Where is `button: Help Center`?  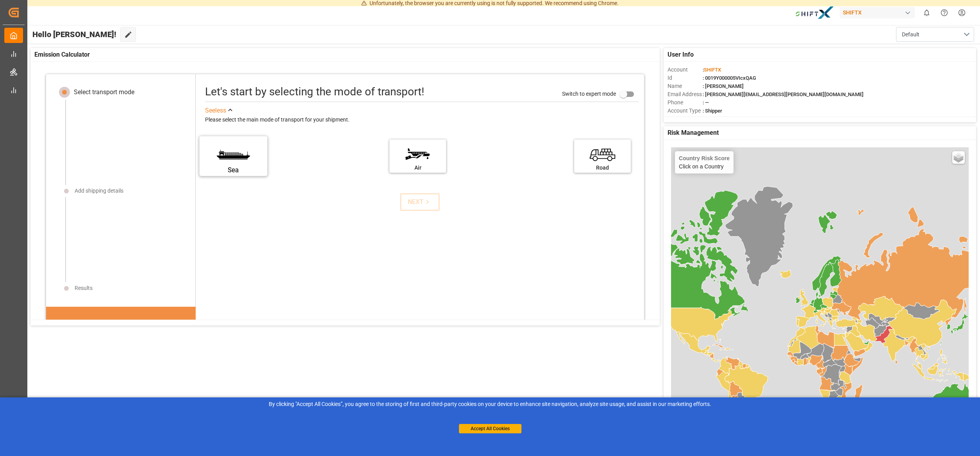
button: Help Center is located at coordinates (944, 12).